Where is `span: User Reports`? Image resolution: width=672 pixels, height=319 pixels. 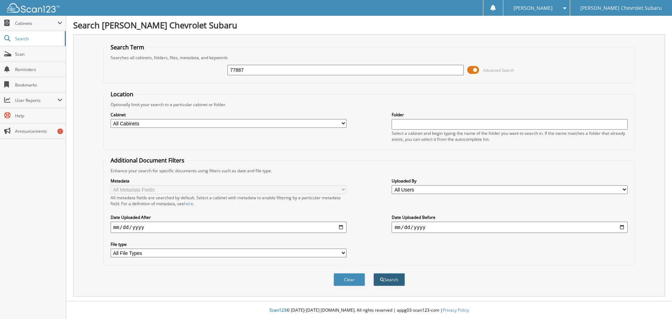 span: User Reports is located at coordinates (36, 100).